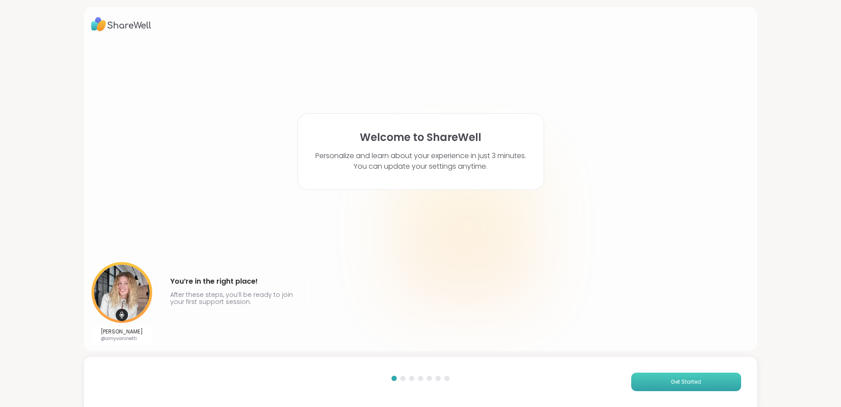 This screenshot has width=841, height=407. Describe the element at coordinates (421, 161) in the screenshot. I see `p: Personalize and learn about your experience in just 3 minutes. You can update your settings anytime.` at that location.